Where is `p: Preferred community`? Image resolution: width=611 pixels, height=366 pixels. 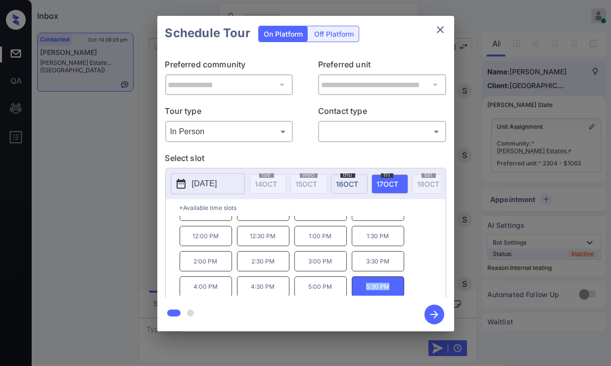 p: Preferred community is located at coordinates (229, 66).